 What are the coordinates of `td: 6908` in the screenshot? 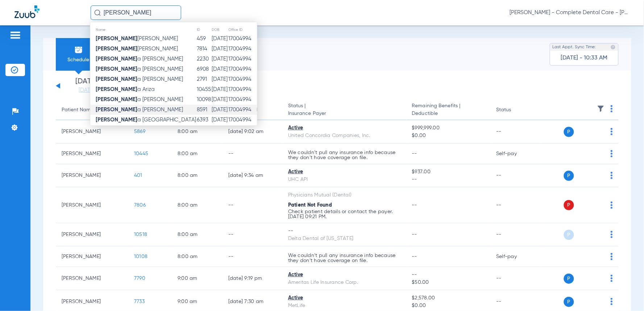 It's located at (204, 69).